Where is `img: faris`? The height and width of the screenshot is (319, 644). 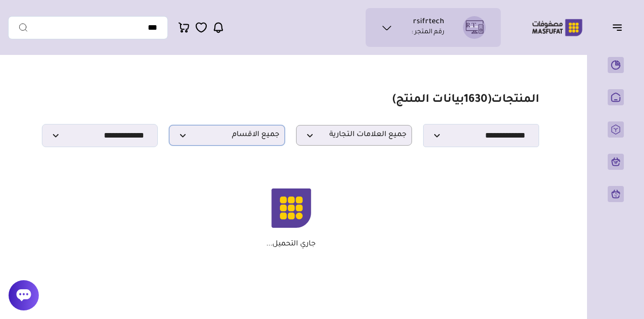 img: faris is located at coordinates (474, 27).